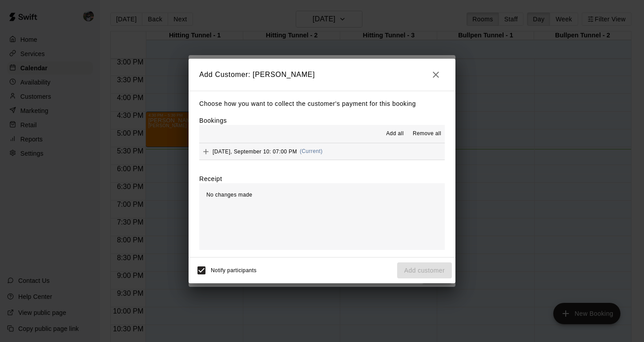  What do you see at coordinates (211, 179) in the screenshot?
I see `label: Receipt` at bounding box center [211, 179].